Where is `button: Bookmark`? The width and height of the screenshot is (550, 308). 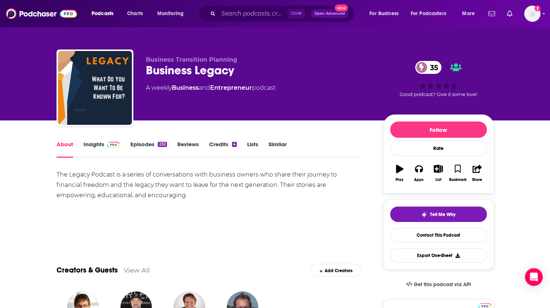
button: Bookmark is located at coordinates (458, 173).